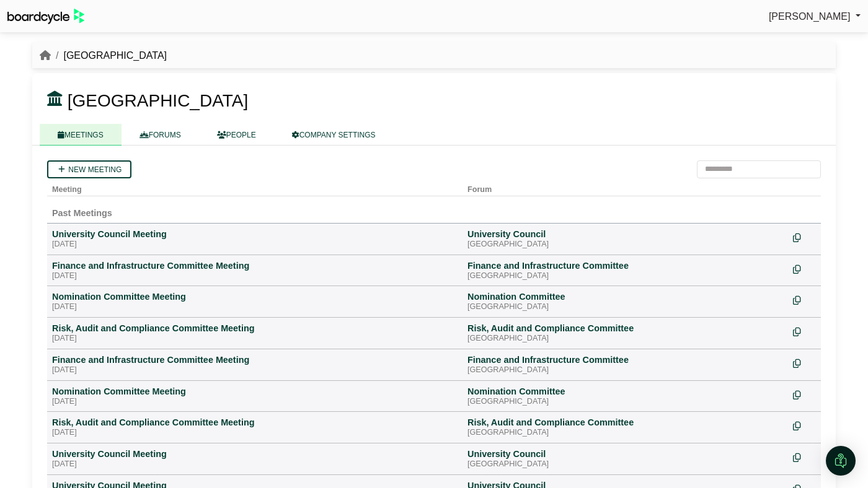 This screenshot has height=488, width=868. What do you see at coordinates (81, 134) in the screenshot?
I see `a: MEETINGS` at bounding box center [81, 134].